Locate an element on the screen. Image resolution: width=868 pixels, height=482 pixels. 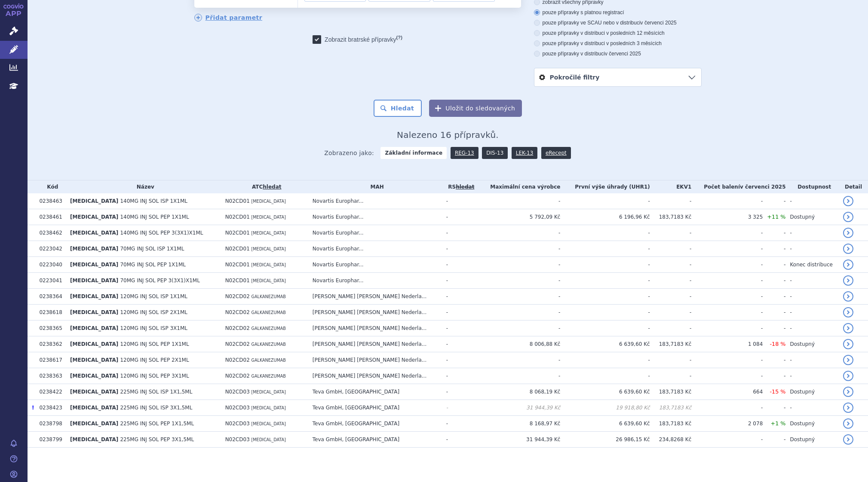
button: Hledat is located at coordinates (398, 109).